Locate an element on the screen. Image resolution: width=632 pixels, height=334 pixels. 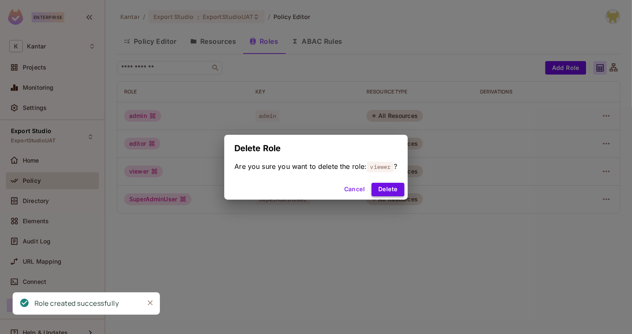
span: Are you sure you want to delete the role: ? is located at coordinates (316, 166).